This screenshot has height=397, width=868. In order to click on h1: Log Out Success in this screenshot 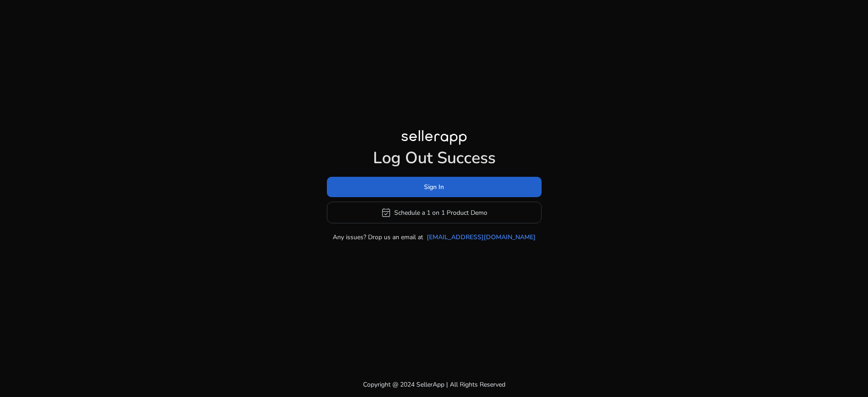, I will do `click(434, 158)`.